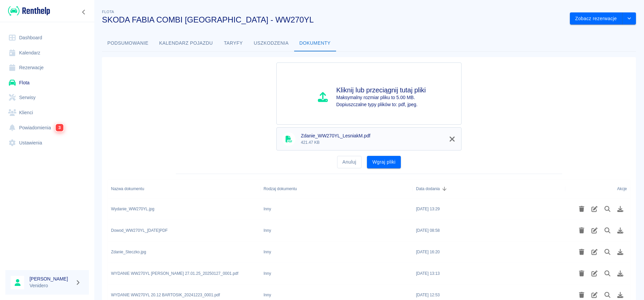 This screenshot has height=300, width=644. I want to click on p: Venidero, so click(51, 285).